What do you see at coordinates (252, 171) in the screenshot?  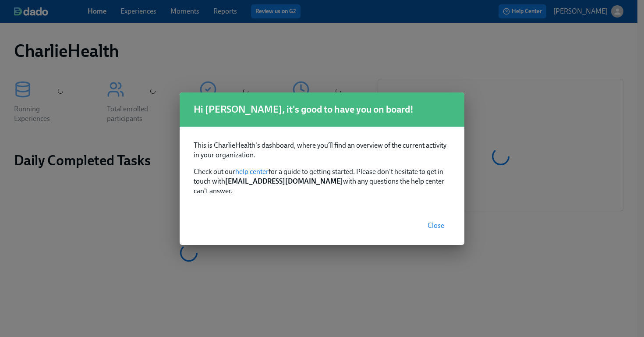 I see `a: help center` at bounding box center [252, 171].